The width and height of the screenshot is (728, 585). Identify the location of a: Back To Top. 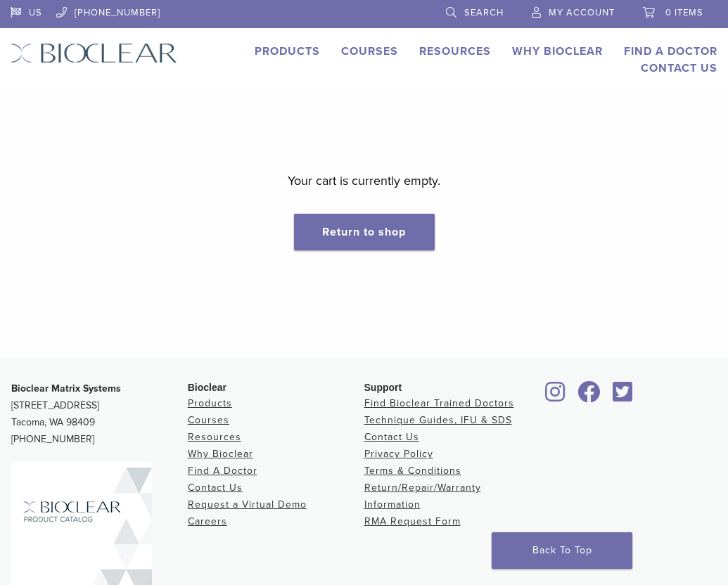
(562, 551).